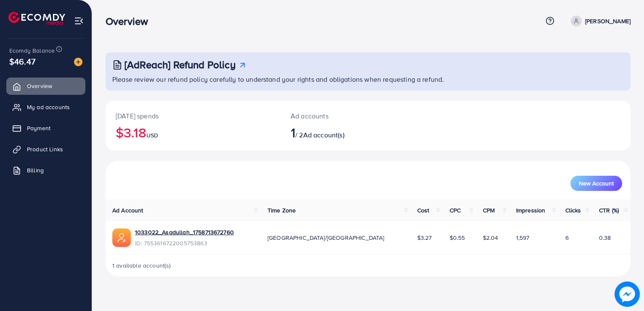  I want to click on span: New Account, so click(596, 183).